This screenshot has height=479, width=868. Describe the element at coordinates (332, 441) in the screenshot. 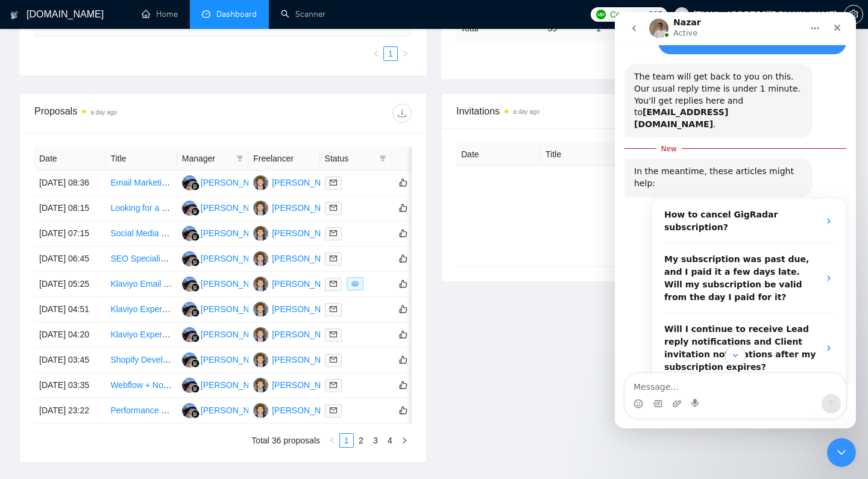

I see `span: left` at that location.